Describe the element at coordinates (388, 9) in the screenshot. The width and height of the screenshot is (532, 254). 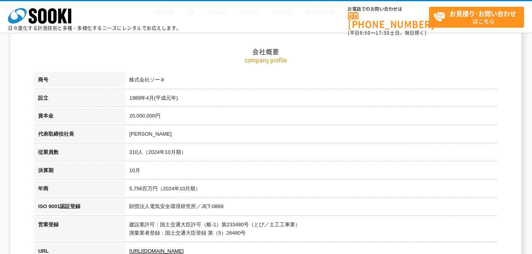
I see `span: お電話でのお問い合わせは` at that location.